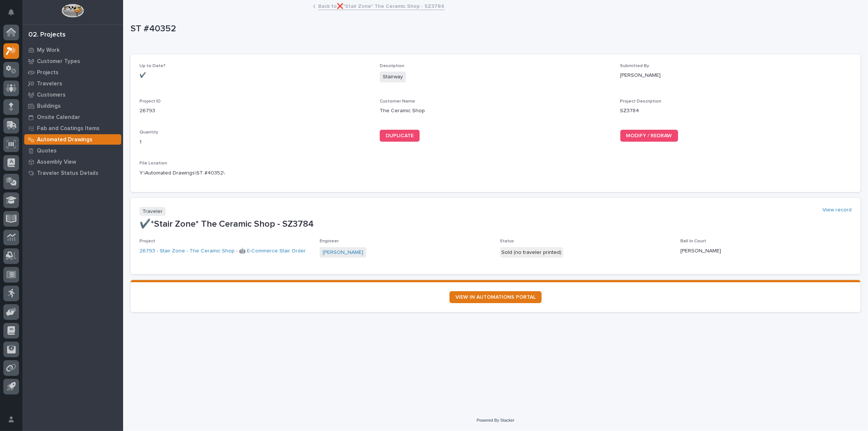  I want to click on span: DUPLICATE, so click(399, 136).